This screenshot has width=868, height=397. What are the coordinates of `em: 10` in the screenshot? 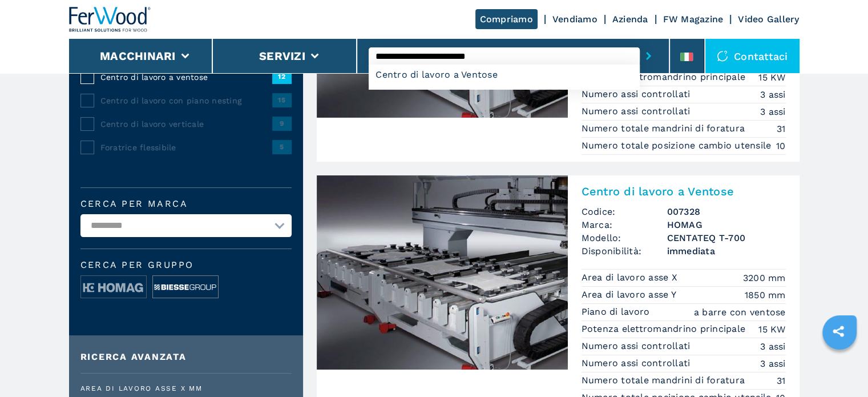 It's located at (781, 145).